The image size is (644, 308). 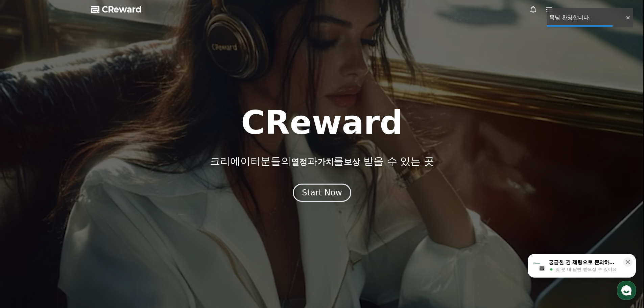 What do you see at coordinates (322, 161) in the screenshot?
I see `p: 크리에이터분들의 과 를 받을 수 있는 곳` at bounding box center [322, 161].